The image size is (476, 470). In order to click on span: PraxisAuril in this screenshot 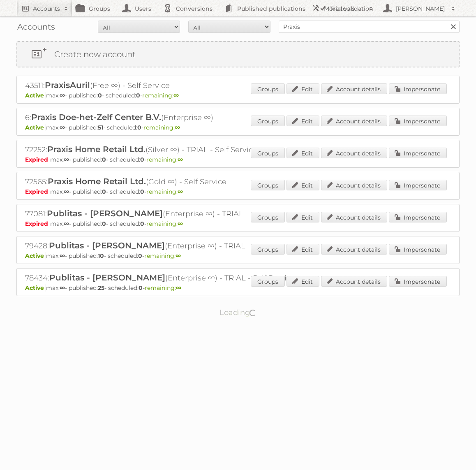, I will do `click(67, 85)`.